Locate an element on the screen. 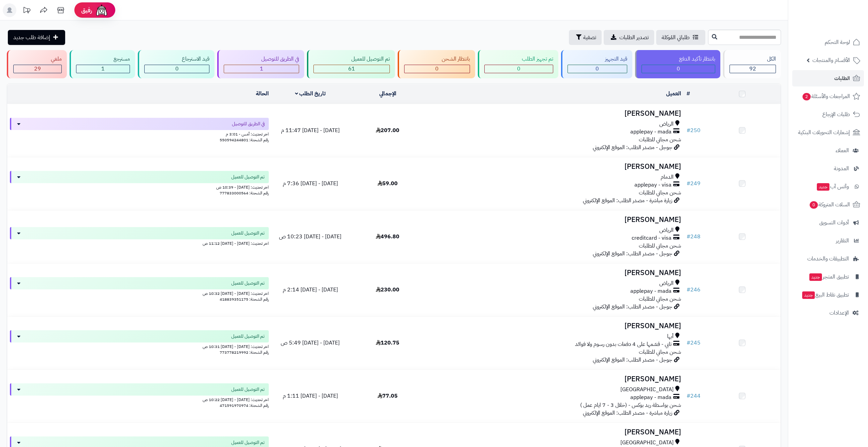  a: التطبيقات والخدمات is located at coordinates (828, 259).